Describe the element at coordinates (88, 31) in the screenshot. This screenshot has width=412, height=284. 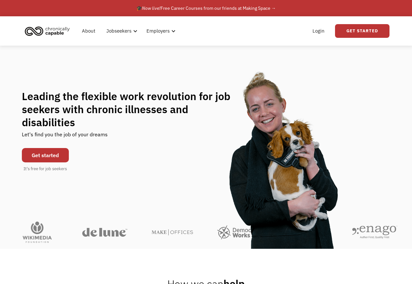
I see `a: About` at that location.